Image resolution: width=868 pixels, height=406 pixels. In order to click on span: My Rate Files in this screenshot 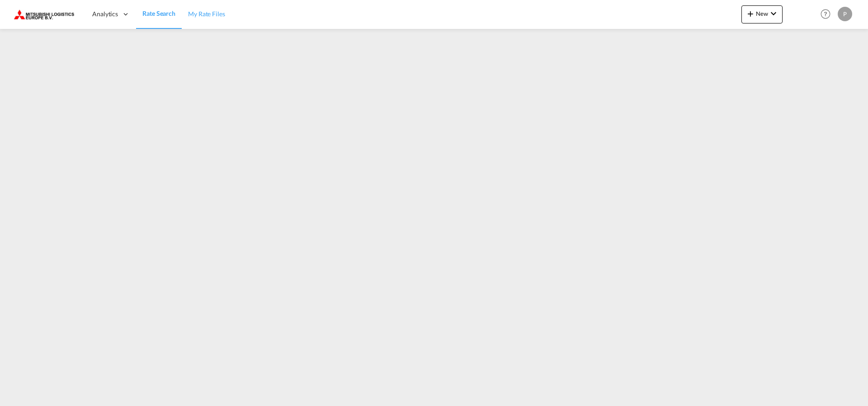, I will do `click(207, 13)`.